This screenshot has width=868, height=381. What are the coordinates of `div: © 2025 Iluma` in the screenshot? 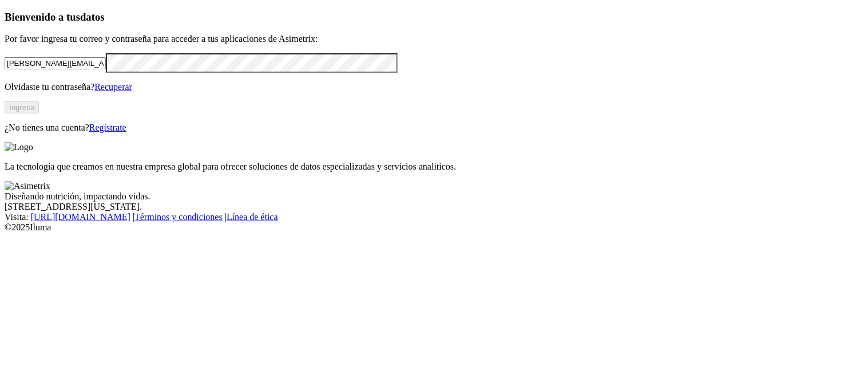 It's located at (434, 227).